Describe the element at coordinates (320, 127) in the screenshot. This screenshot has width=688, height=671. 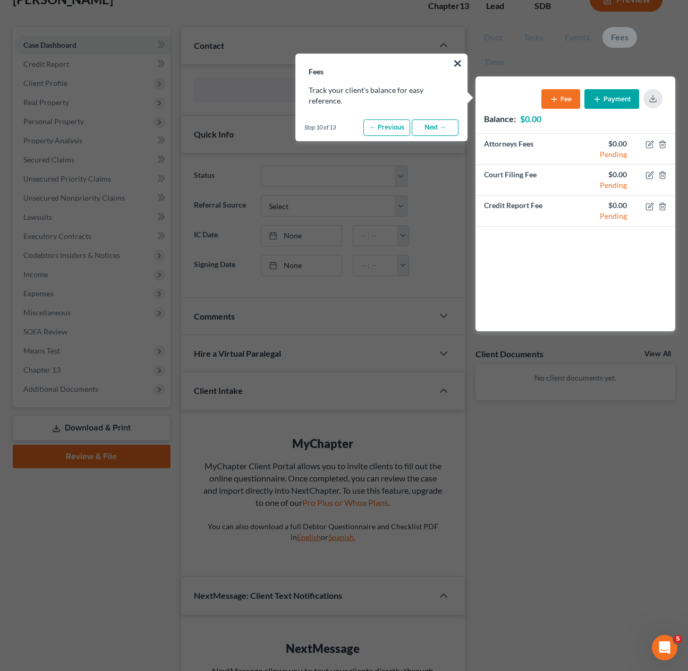
I see `span: Step 10 of 13` at that location.